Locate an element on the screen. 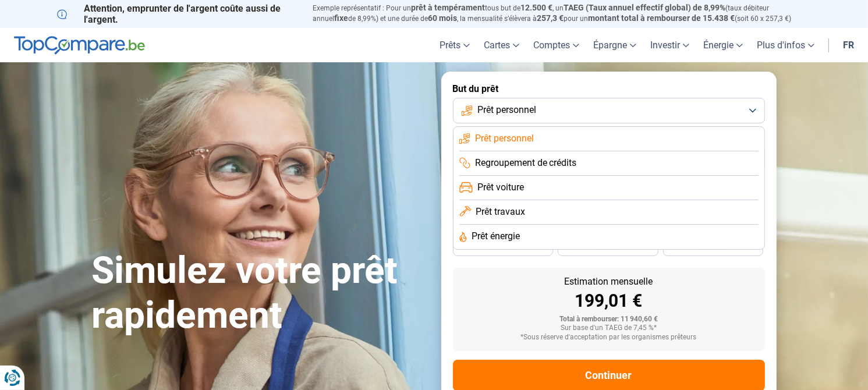 This screenshot has height=390, width=868. span: 257,3 € is located at coordinates (551, 18).